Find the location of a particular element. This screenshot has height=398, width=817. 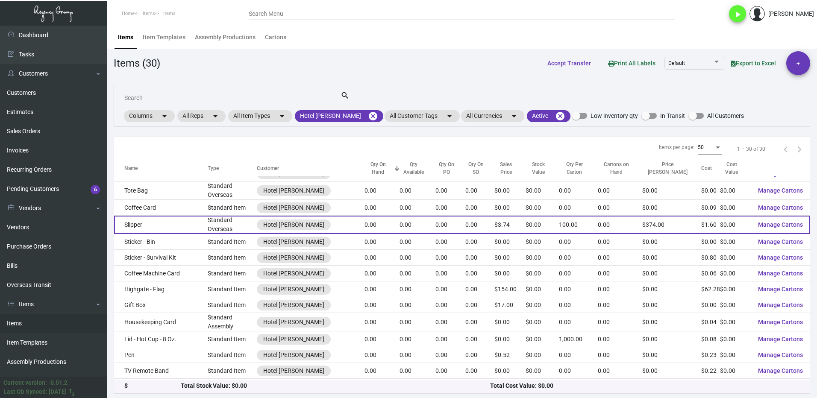

td: Standard Overseas is located at coordinates (232, 191).